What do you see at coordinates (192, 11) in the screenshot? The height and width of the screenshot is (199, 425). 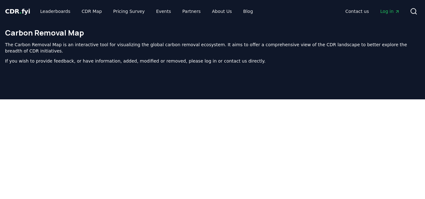 I see `a: Partners` at bounding box center [192, 11].